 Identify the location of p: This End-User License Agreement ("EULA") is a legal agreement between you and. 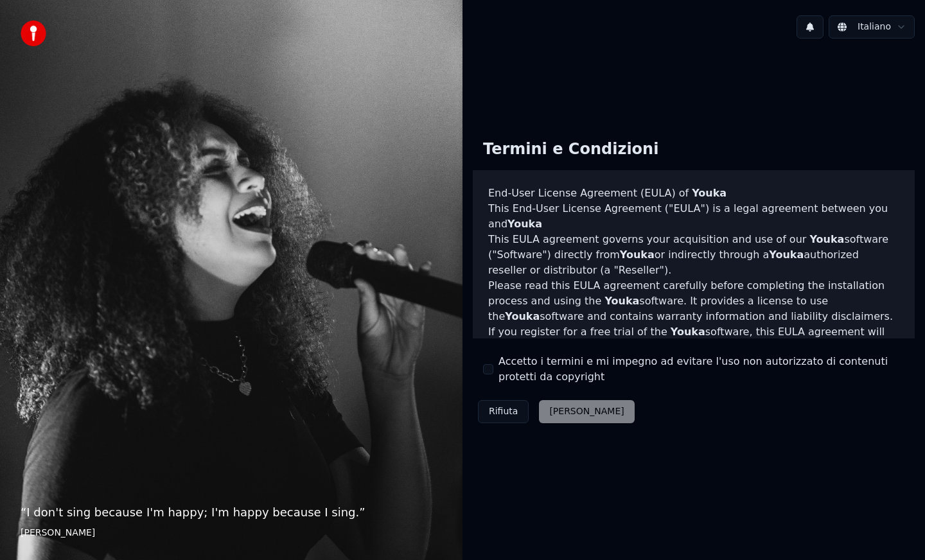
(694, 217).